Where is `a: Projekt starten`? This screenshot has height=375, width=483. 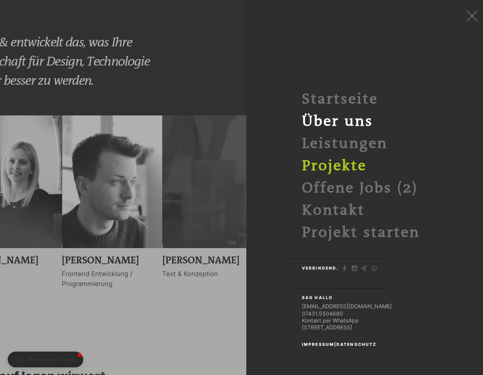 a: Projekt starten is located at coordinates (360, 232).